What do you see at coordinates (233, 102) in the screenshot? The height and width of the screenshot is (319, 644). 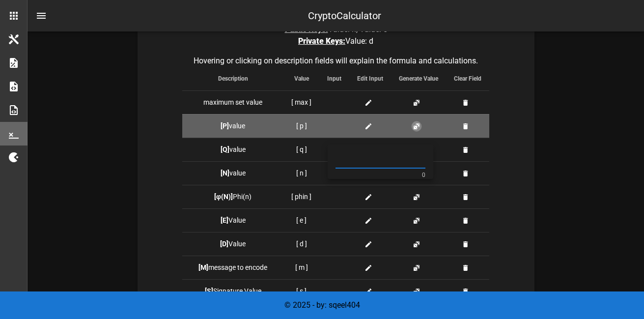 I see `span: maximum set value` at bounding box center [233, 102].